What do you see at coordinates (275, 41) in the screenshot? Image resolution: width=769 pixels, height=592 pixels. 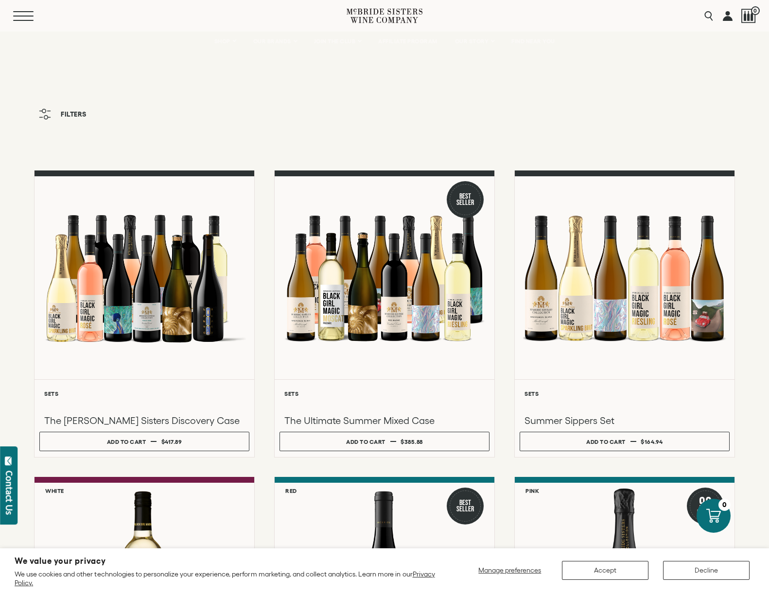 I see `a: OUR BRANDS` at bounding box center [275, 41].